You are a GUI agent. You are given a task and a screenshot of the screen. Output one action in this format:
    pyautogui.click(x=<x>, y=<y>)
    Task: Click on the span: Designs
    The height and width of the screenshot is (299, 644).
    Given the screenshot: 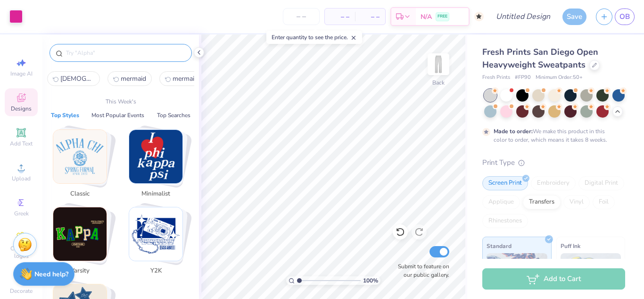 What is the action you would take?
    pyautogui.click(x=21, y=109)
    